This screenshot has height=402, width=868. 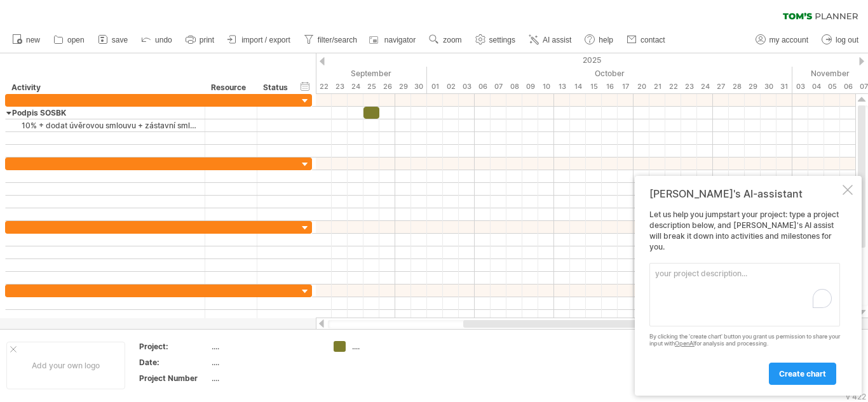 What do you see at coordinates (546, 86) in the screenshot?
I see `div: Friday, 10 October 2025` at bounding box center [546, 86].